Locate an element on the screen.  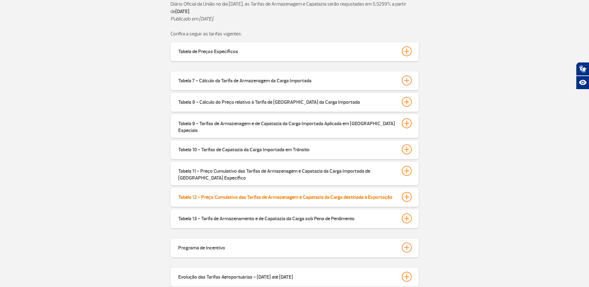
button: Tabela 11 - Preço Cumulativo das Tarifas de Armazenagem e Capatazia da Carga Importada de [GEOGRA... is located at coordinates (294, 173).